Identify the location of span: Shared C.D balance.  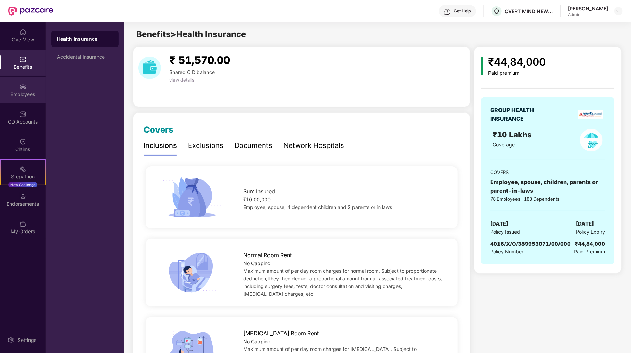
(192, 72).